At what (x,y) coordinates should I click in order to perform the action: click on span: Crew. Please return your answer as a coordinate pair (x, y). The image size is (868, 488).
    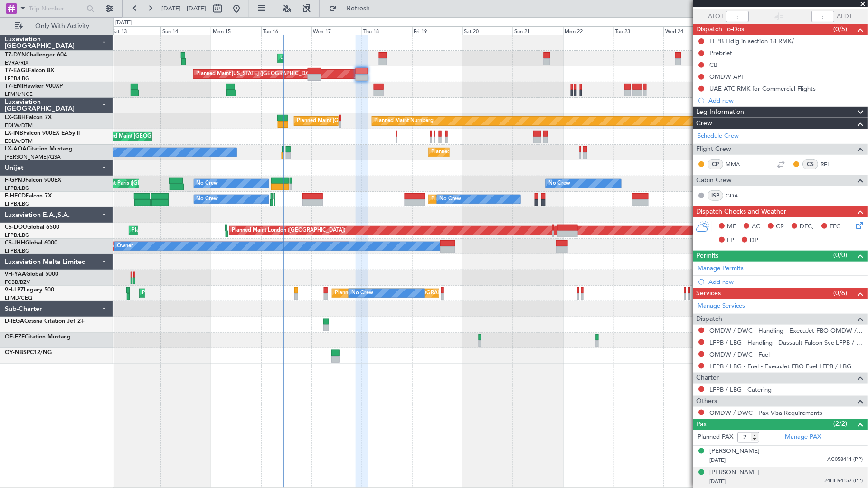
    Looking at the image, I should click on (704, 123).